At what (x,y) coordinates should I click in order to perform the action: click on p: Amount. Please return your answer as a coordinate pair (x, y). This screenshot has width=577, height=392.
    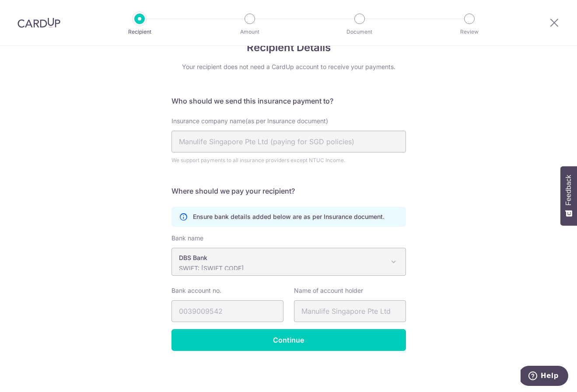
    Looking at the image, I should click on (250, 32).